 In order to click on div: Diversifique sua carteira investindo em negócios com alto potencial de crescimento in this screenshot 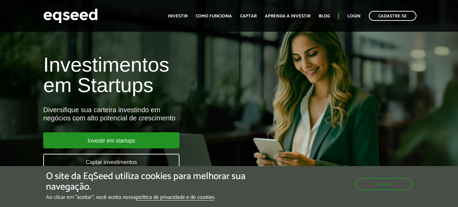, I will do `click(153, 114)`.